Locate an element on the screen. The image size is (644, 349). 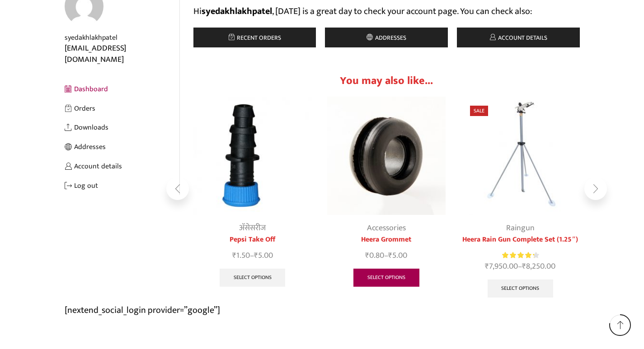
img: pepsi take up is located at coordinates (253, 156).